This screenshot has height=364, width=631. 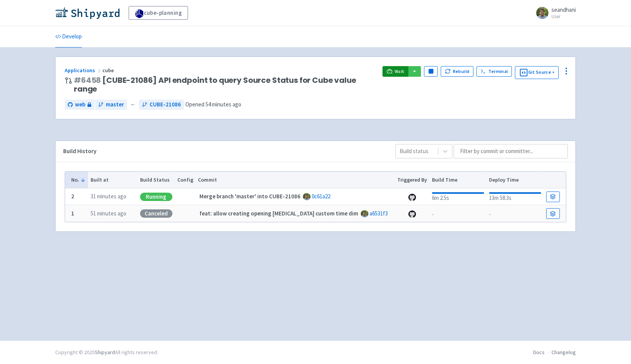 I want to click on span: Visit, so click(x=400, y=71).